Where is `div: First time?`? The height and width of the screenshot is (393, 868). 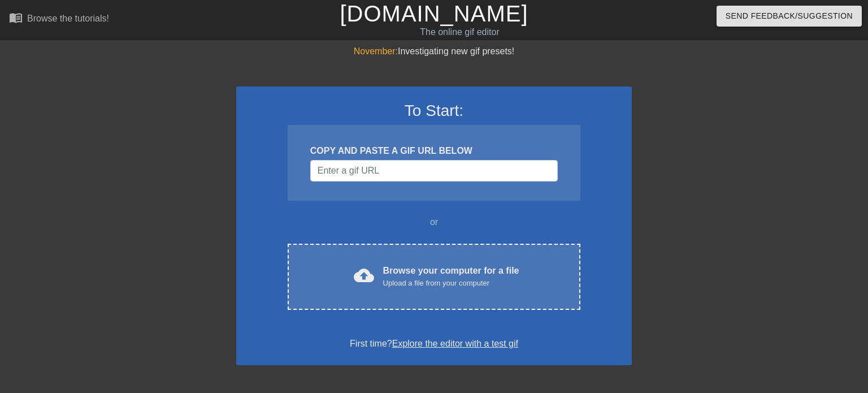
div: First time? is located at coordinates (434, 344).